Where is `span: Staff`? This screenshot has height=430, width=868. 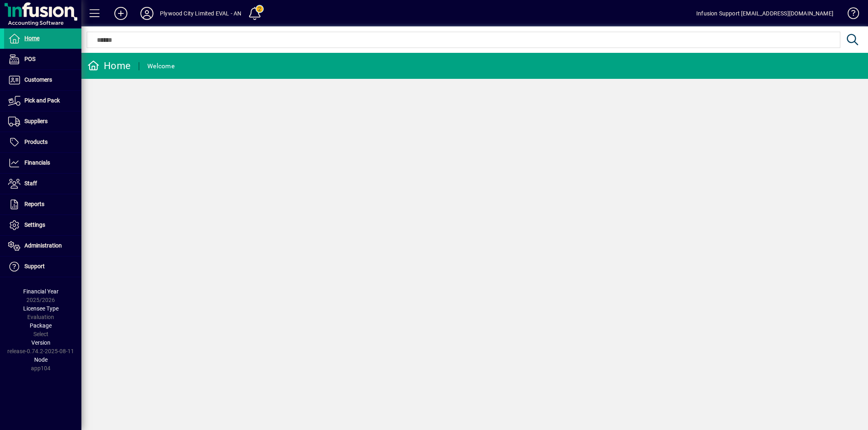
span: Staff is located at coordinates (31, 183).